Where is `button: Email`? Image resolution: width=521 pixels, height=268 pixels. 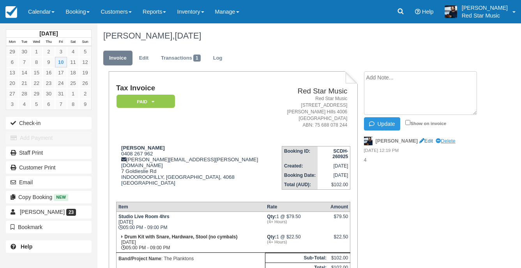 button: Email is located at coordinates (49, 182).